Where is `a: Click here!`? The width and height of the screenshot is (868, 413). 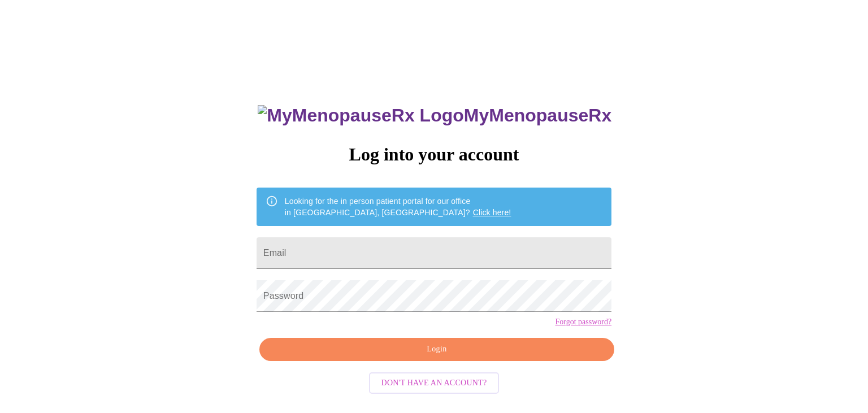 a: Click here! is located at coordinates (492, 212).